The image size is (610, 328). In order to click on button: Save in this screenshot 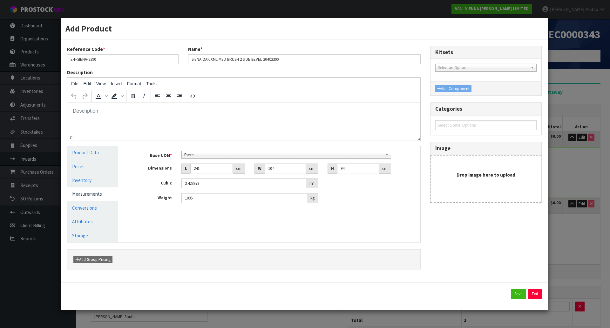, I will do `click(519, 294)`.